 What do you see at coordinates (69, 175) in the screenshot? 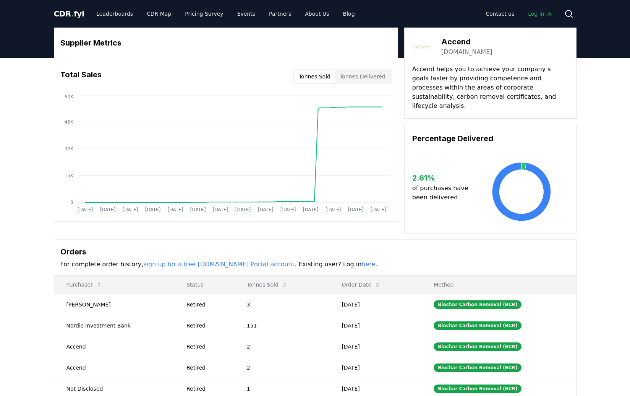
I see `tspan: 15K` at bounding box center [69, 175].